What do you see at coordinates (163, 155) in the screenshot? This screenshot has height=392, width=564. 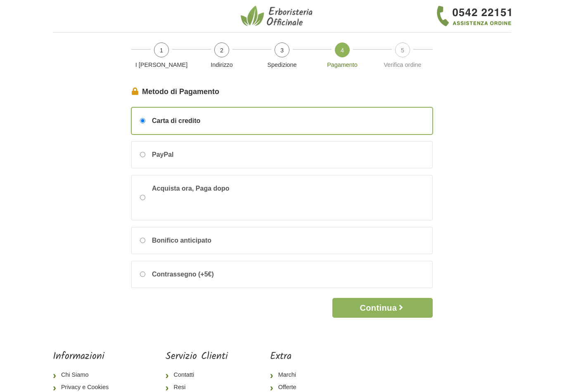 I see `span: PayPal` at bounding box center [163, 155].